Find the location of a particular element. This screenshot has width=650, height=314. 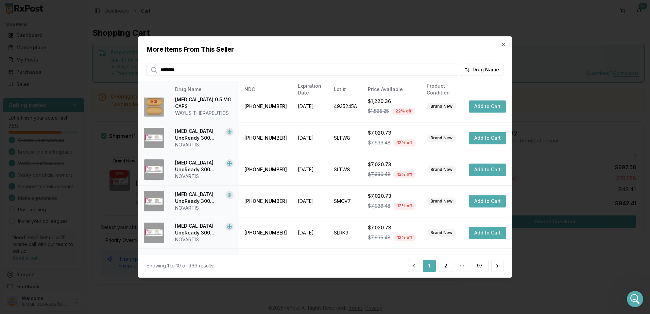

img: Avodart 0.5 MG CAPS is located at coordinates (154, 106).